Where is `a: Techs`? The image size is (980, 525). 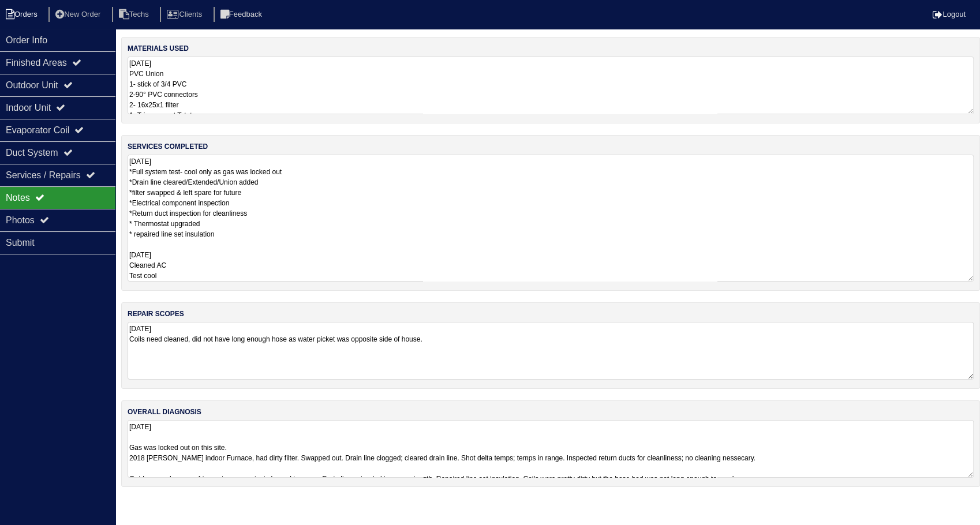
a: Techs is located at coordinates (135, 14).